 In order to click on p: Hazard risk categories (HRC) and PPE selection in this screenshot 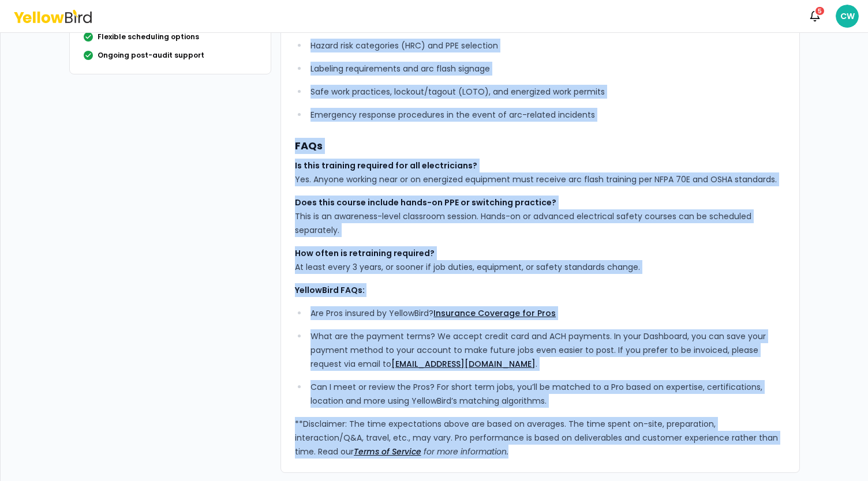, I will do `click(548, 46)`.